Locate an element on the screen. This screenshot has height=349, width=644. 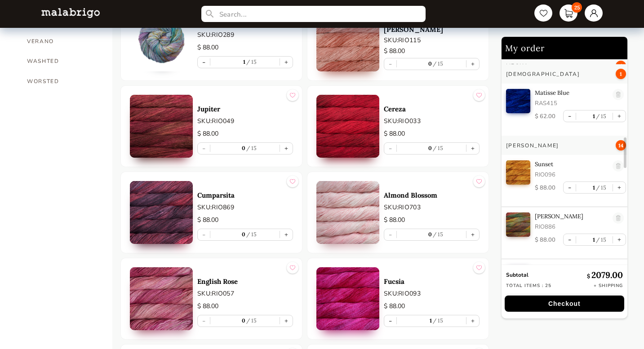
p: SKU: RIO033 is located at coordinates (431, 121).